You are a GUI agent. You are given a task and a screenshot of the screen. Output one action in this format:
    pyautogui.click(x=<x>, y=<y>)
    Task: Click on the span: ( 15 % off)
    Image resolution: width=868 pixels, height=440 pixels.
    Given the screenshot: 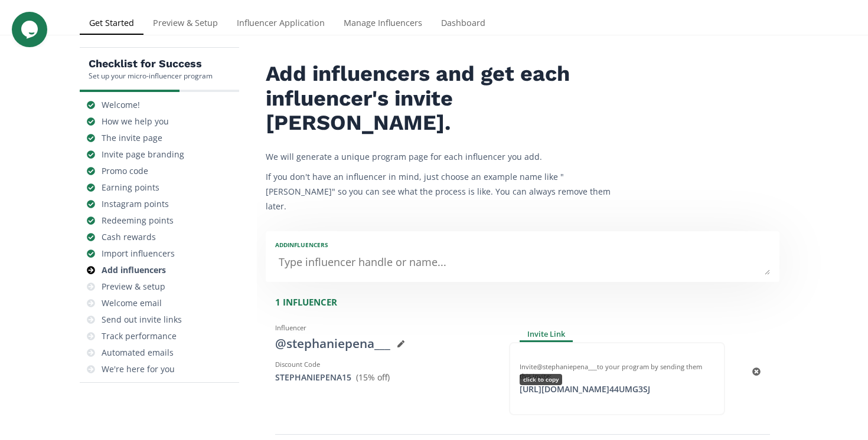 What is the action you would take?
    pyautogui.click(x=373, y=377)
    